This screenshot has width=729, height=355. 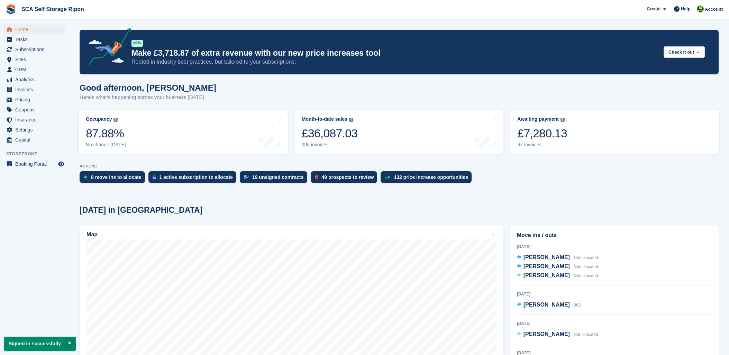 What do you see at coordinates (428, 179) in the screenshot?
I see `a: 132 price increase opportunities` at bounding box center [428, 179].